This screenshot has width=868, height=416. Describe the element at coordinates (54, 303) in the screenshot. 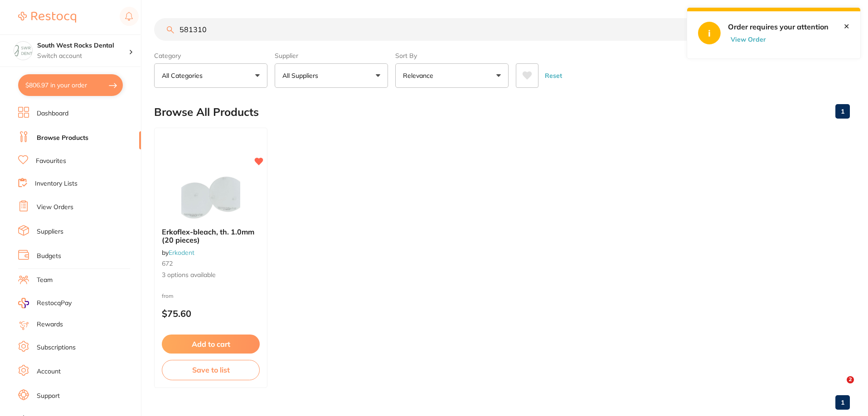

I see `span: RestocqPay` at that location.